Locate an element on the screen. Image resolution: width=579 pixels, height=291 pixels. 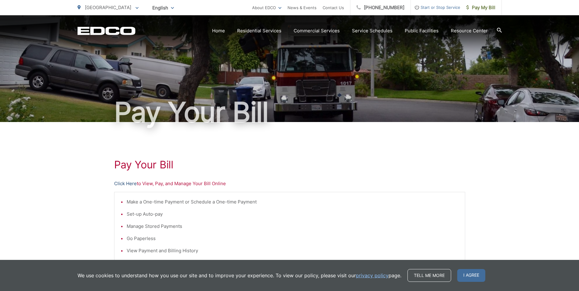
li: Manage Stored Payments is located at coordinates (293, 227).